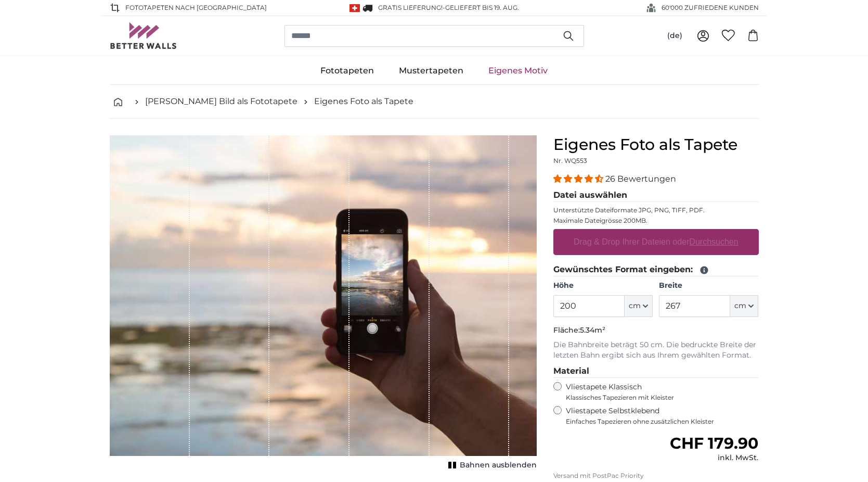  I want to click on button: (de), so click(674, 36).